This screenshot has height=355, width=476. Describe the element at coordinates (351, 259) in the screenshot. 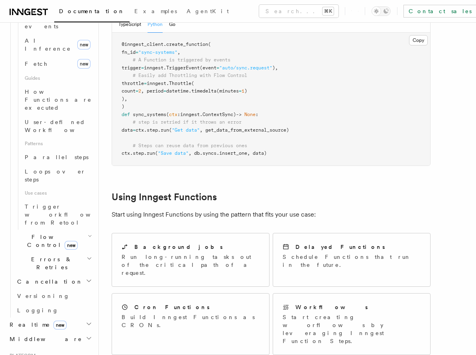

I see `a: Delayed FunctionsSchedule Functions that run in the future.` at that location.